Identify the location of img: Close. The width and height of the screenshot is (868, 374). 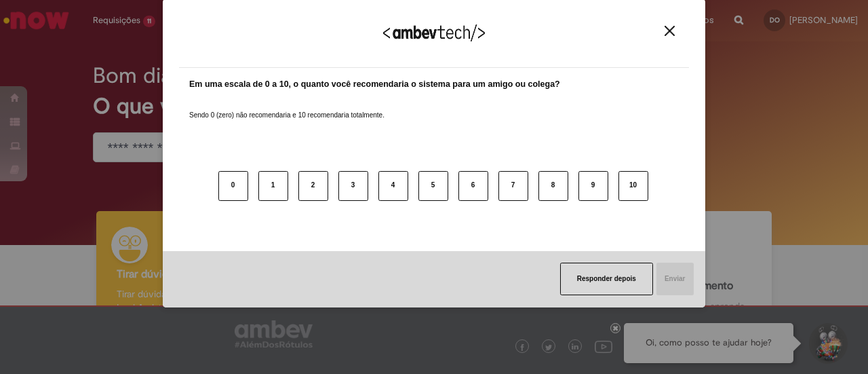
(669, 30).